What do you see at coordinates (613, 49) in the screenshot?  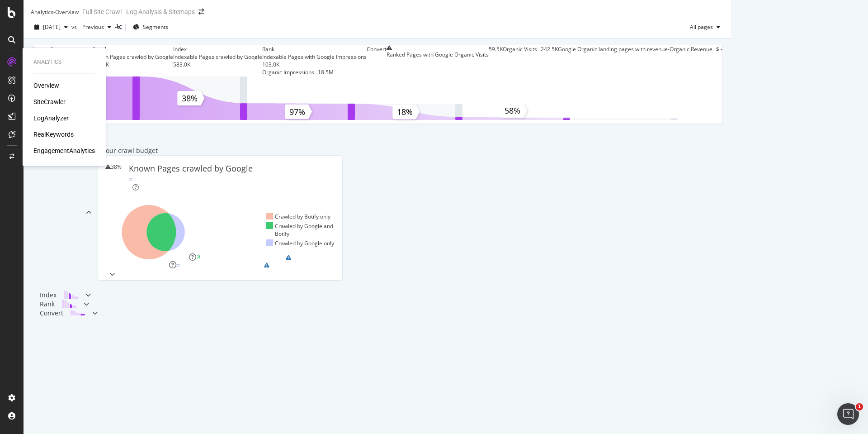 I see `div: Google Organic landing pages with revenue` at bounding box center [613, 49].